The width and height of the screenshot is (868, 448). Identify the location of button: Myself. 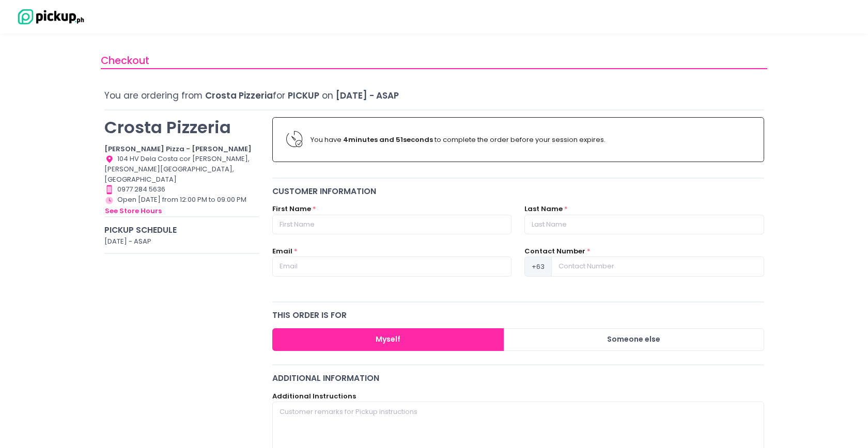
(388, 340).